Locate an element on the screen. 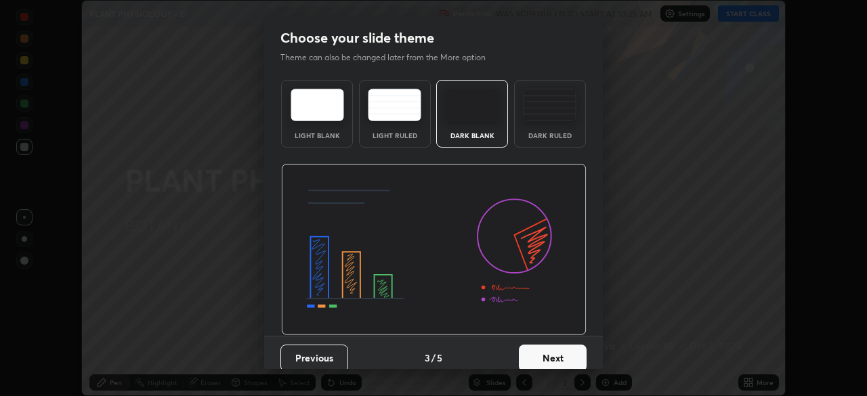 The height and width of the screenshot is (396, 867). button: Next is located at coordinates (553, 358).